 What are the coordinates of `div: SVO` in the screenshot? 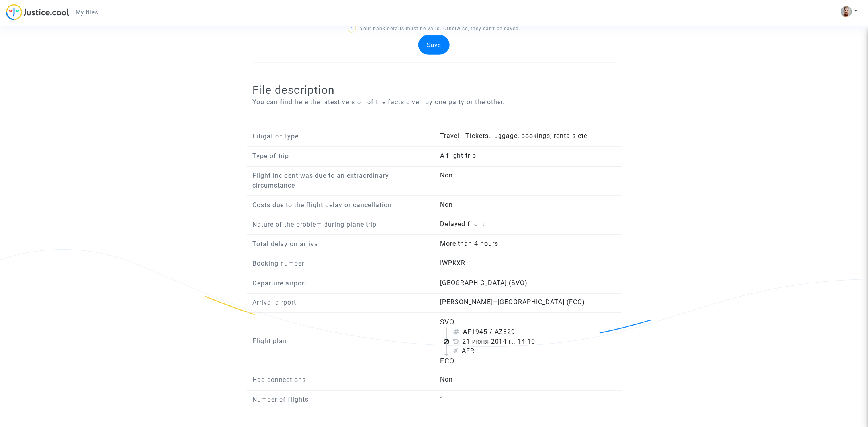 It's located at (524, 323).